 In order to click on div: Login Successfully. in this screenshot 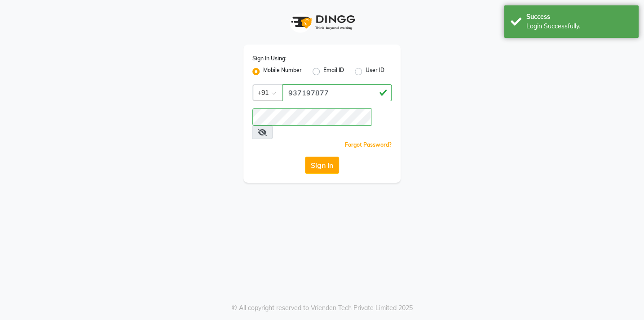, I will do `click(579, 26)`.